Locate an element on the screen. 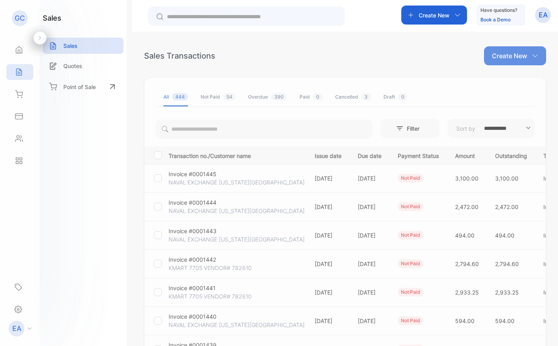 The width and height of the screenshot is (558, 346). h1: sales is located at coordinates (52, 18).